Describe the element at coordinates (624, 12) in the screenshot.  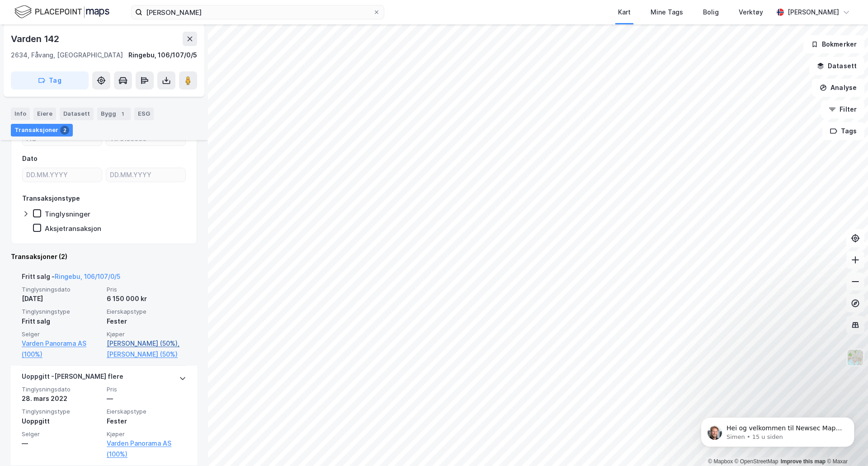
I see `div: Kart` at that location.